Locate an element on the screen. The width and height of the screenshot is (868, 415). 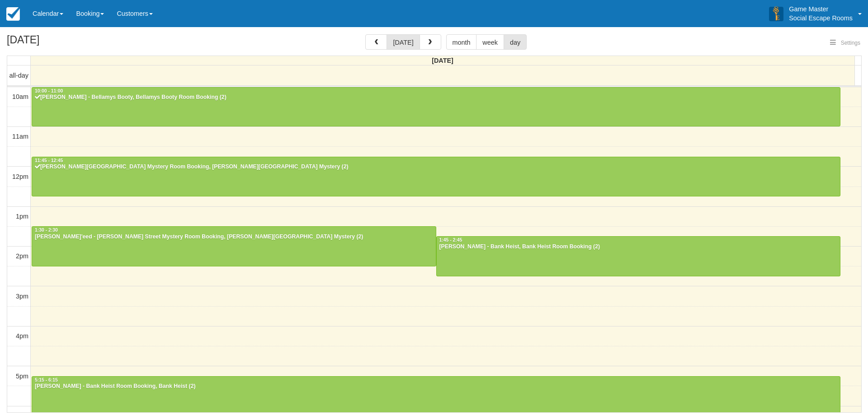
p: Social Escape Rooms is located at coordinates (821, 18).